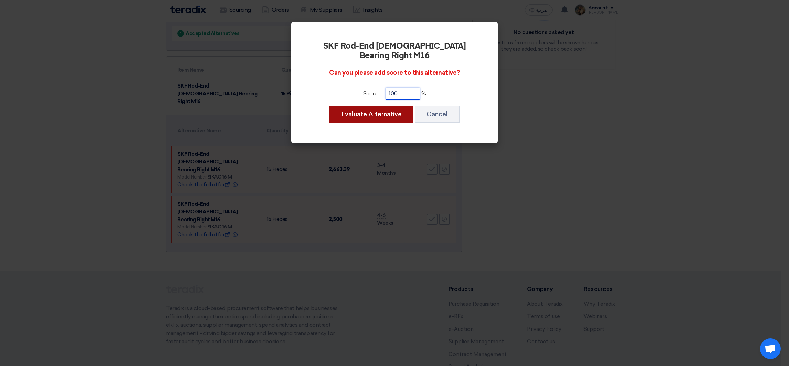  Describe the element at coordinates (437, 114) in the screenshot. I see `button: Cancel` at that location.